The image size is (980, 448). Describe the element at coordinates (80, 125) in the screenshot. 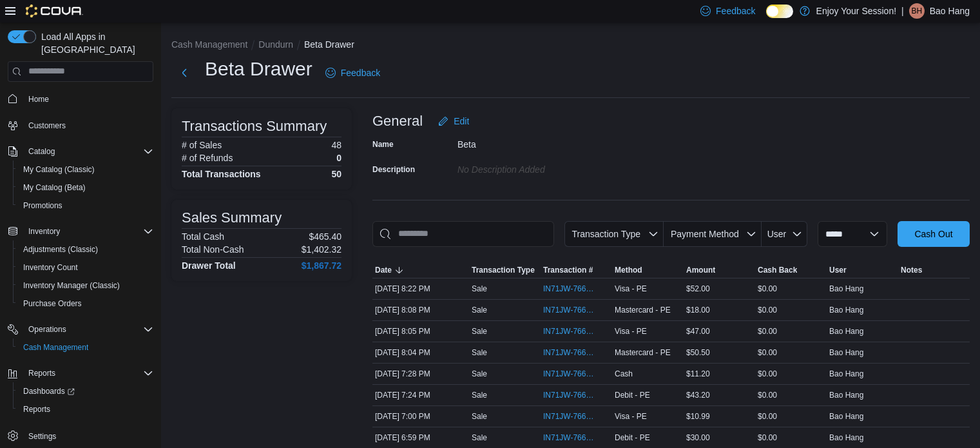

I see `button: Customers` at that location.